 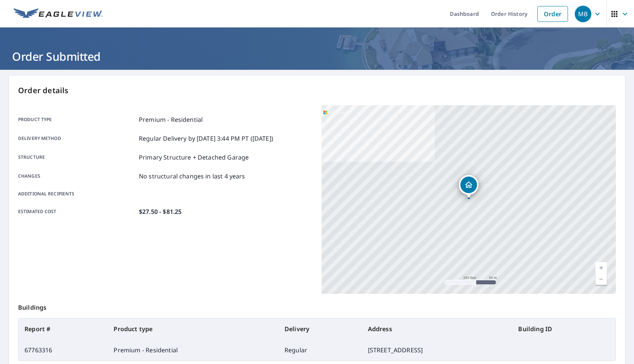 What do you see at coordinates (193, 350) in the screenshot?
I see `td: Premium - Residential` at bounding box center [193, 350].